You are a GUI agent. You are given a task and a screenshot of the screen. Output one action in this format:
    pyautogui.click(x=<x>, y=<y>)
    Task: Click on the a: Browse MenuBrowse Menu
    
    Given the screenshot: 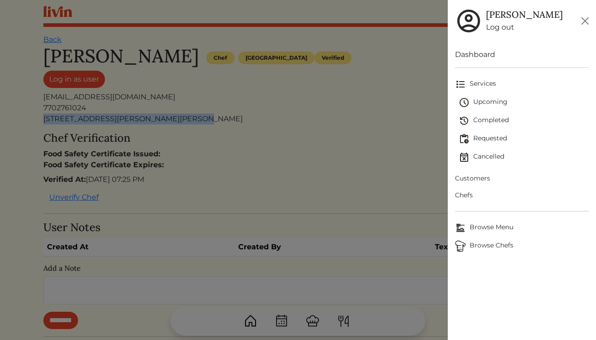 What is the action you would take?
    pyautogui.click(x=522, y=228)
    